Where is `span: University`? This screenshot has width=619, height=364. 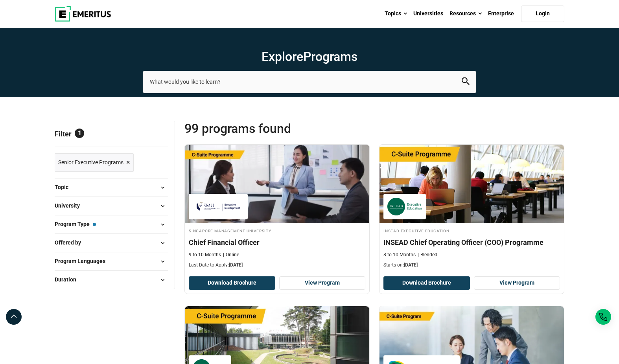 span: University is located at coordinates (71, 205).